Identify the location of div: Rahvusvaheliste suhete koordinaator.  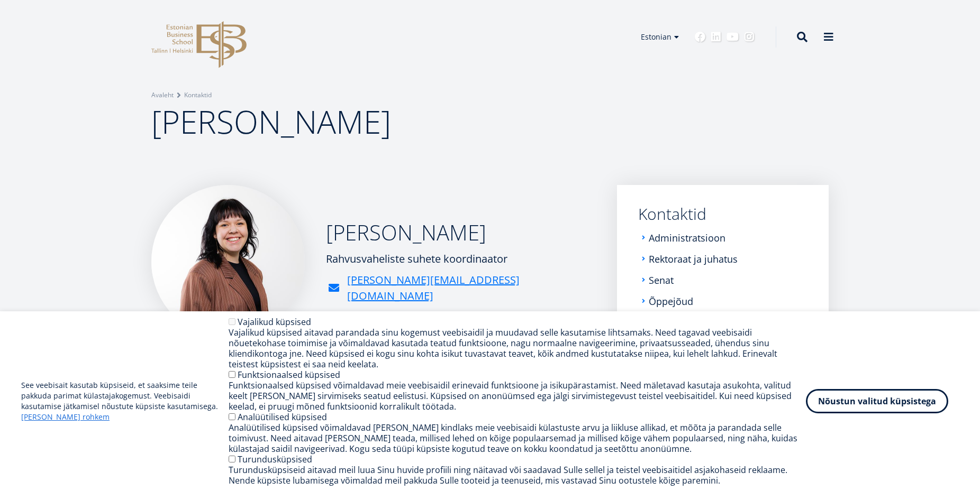
(461, 259).